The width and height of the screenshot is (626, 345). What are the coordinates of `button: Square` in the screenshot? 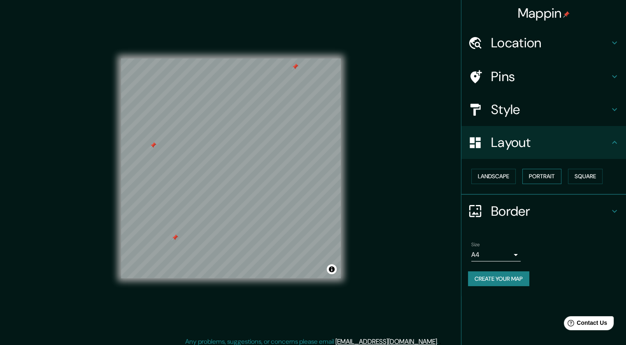 It's located at (585, 176).